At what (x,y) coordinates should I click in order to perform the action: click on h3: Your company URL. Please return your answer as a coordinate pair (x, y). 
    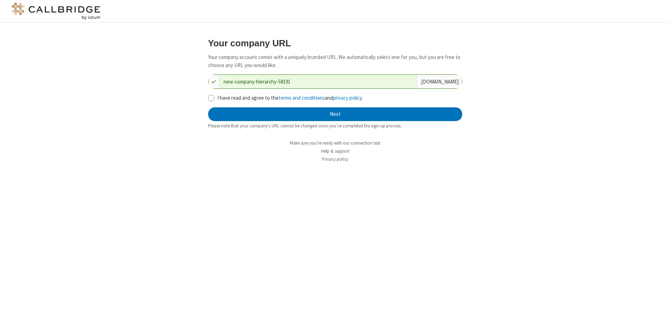
    Looking at the image, I should click on (335, 43).